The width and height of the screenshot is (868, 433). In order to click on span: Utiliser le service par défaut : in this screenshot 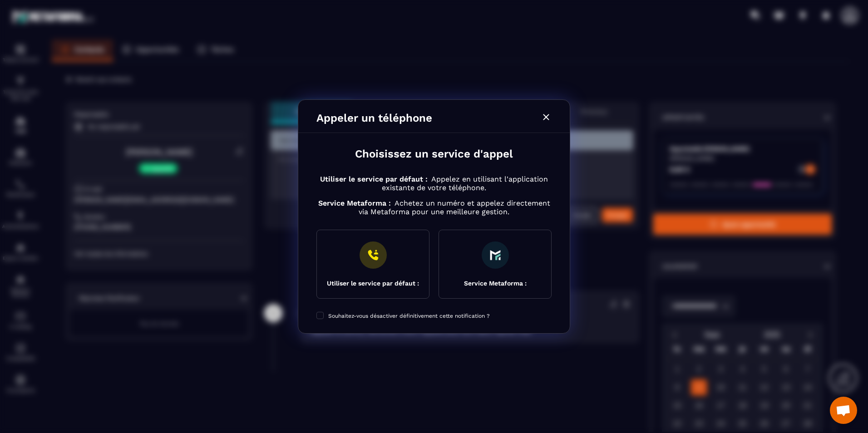, I will do `click(374, 179)`.